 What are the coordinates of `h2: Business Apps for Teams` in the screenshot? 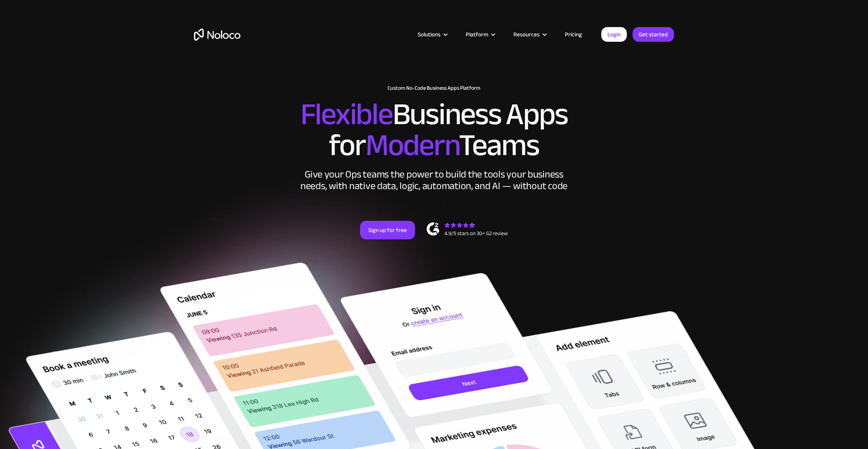 It's located at (434, 130).